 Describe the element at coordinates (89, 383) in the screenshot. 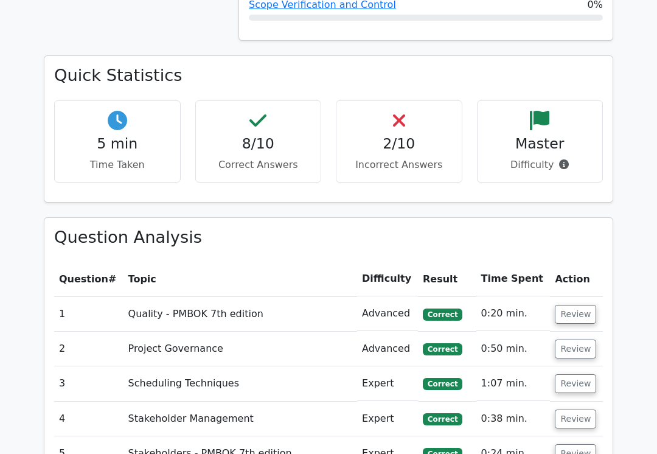

I see `td: 3` at that location.